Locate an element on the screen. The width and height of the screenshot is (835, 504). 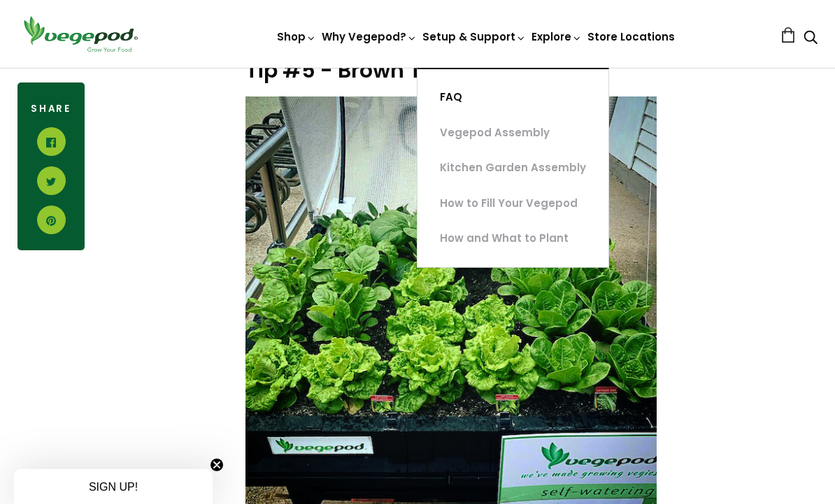
button: Close teaser is located at coordinates (216, 465).